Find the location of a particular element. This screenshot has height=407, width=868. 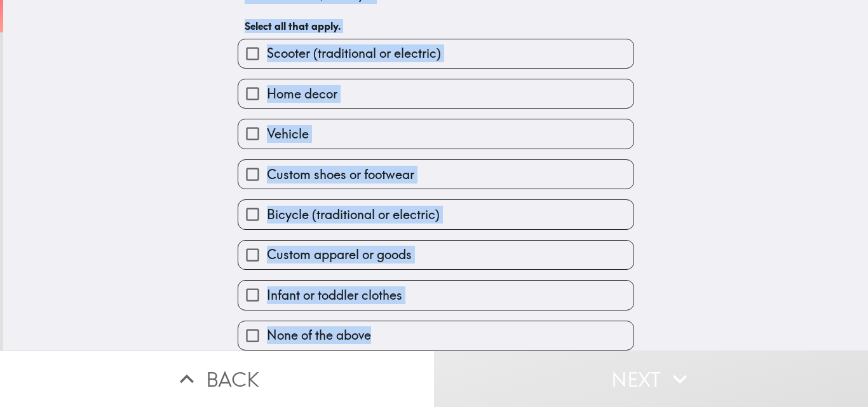

button: Bicycle (traditional or electric) is located at coordinates (436, 214).